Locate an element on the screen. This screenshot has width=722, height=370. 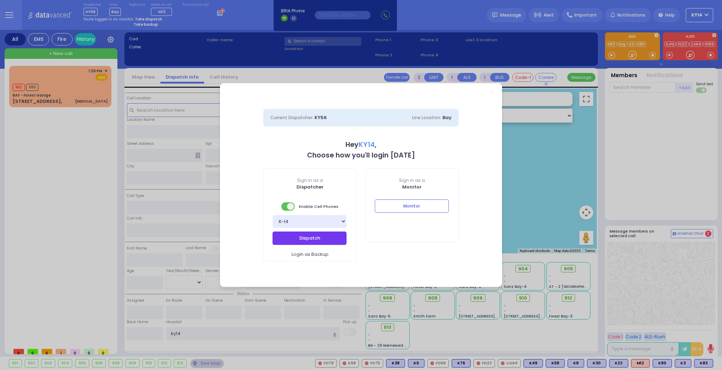
b: Monitor is located at coordinates (411, 187).